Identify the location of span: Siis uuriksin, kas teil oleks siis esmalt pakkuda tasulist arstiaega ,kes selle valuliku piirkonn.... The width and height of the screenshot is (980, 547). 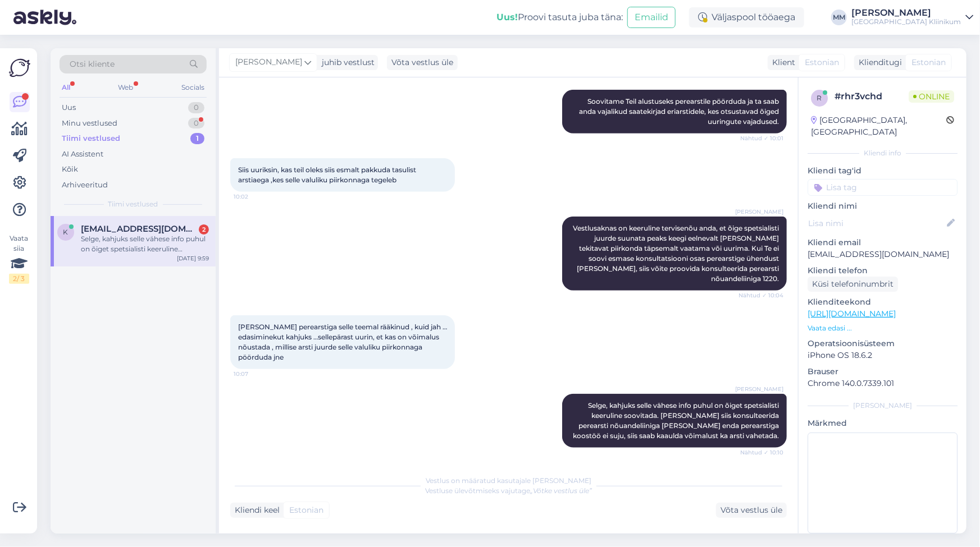
(328, 174).